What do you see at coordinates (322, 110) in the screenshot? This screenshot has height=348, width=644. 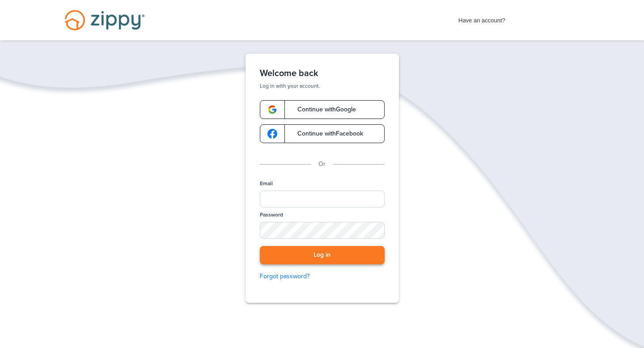 I see `a: google-logoContinue withGoogle` at bounding box center [322, 110].